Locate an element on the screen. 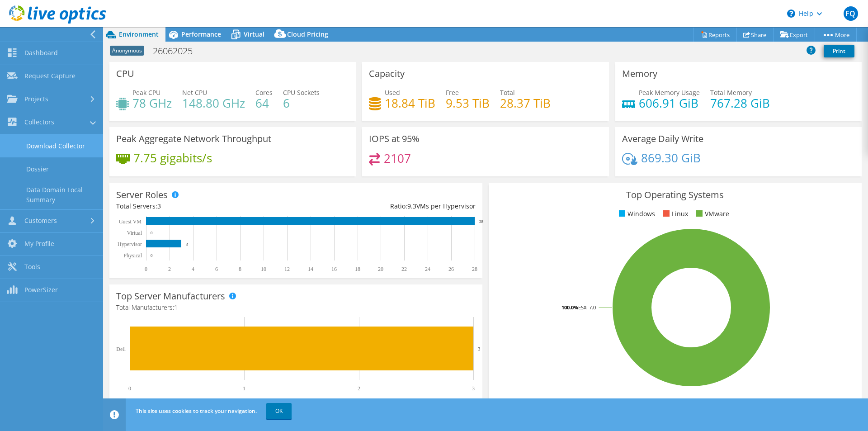 The width and height of the screenshot is (868, 431). h4: 9.53 TiB is located at coordinates (468, 103).